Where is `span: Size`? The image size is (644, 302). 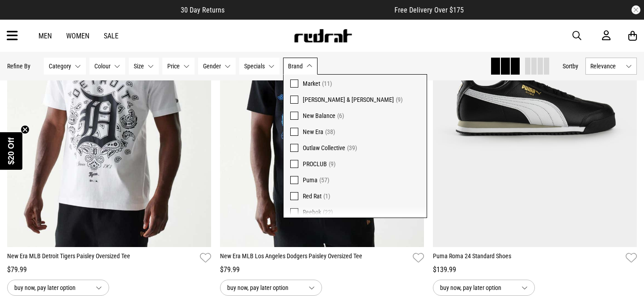
span: Size is located at coordinates (139, 66).